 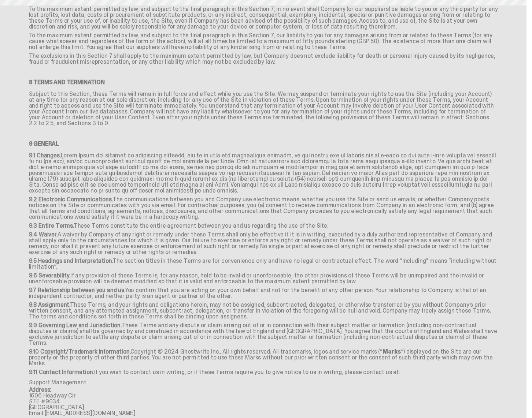 What do you see at coordinates (51, 226) in the screenshot?
I see `span: 9.3 Entire Terms.` at bounding box center [51, 226].